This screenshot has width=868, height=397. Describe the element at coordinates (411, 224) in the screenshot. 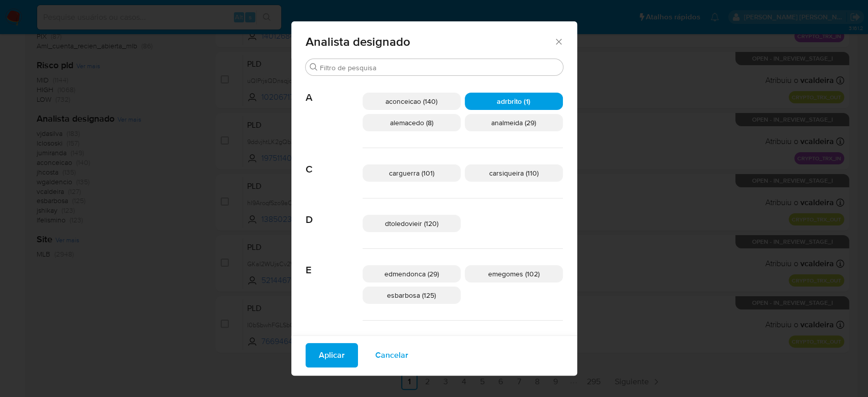

I see `div: dtoledovieir (120)` at that location.